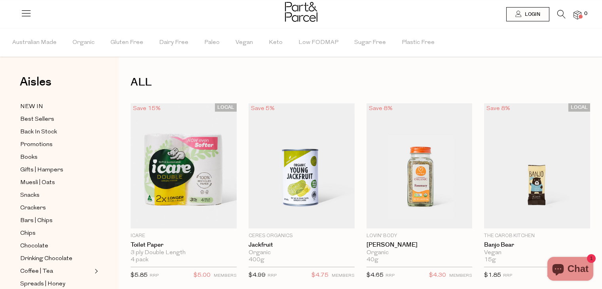 The image size is (602, 289). I want to click on div: Save 15%, so click(147, 108).